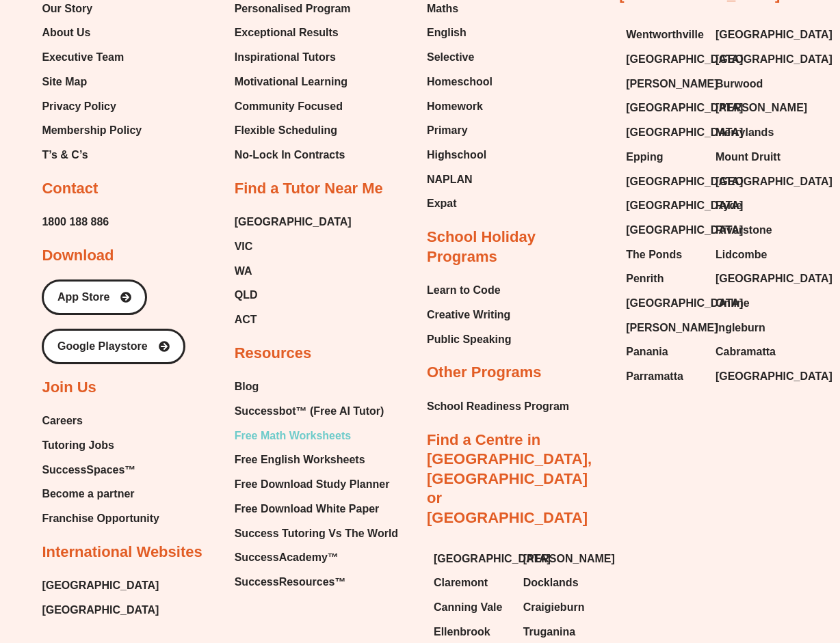 This screenshot has height=643, width=840. What do you see at coordinates (498, 407) in the screenshot?
I see `a: School Readiness Program` at bounding box center [498, 407].